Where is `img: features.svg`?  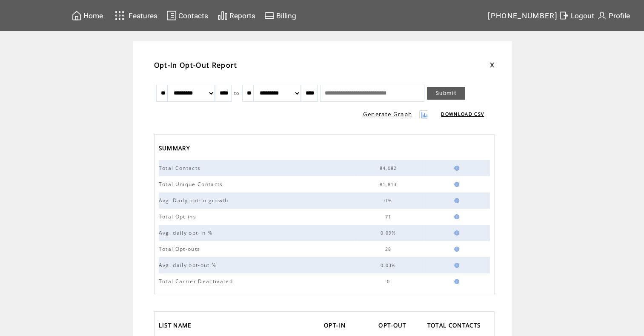 img: features.svg is located at coordinates (119, 15).